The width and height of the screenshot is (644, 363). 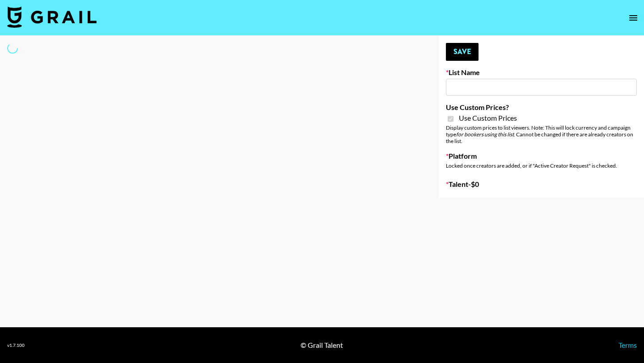 I want to click on label: List Name, so click(x=541, y=73).